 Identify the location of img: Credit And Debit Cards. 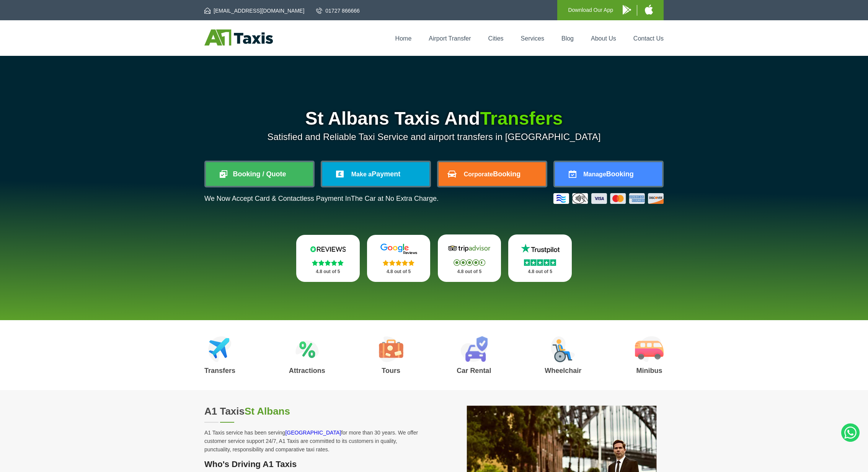
(609, 198).